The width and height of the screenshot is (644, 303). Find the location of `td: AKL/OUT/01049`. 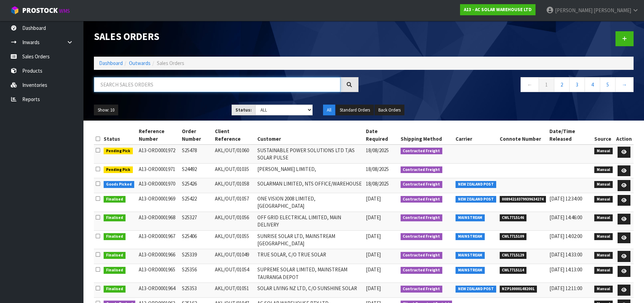

td: AKL/OUT/01049 is located at coordinates (235, 257).